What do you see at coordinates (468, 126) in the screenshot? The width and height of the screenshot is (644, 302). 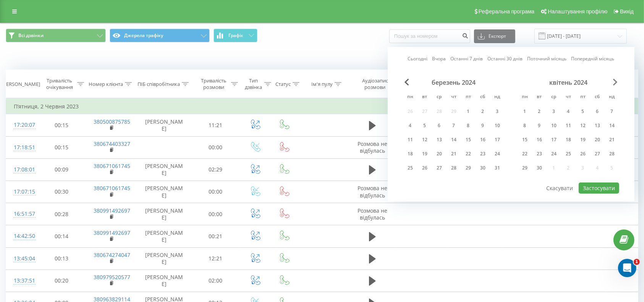 I see `div: 8` at bounding box center [468, 126].